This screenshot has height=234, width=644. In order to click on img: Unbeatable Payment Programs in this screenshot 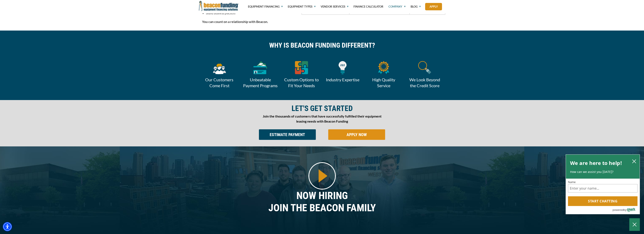, I will do `click(260, 68)`.